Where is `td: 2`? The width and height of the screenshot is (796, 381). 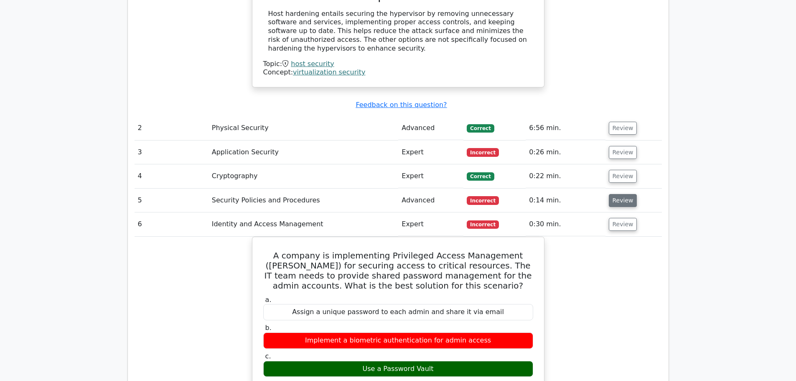
td: 2 is located at coordinates (171, 128).